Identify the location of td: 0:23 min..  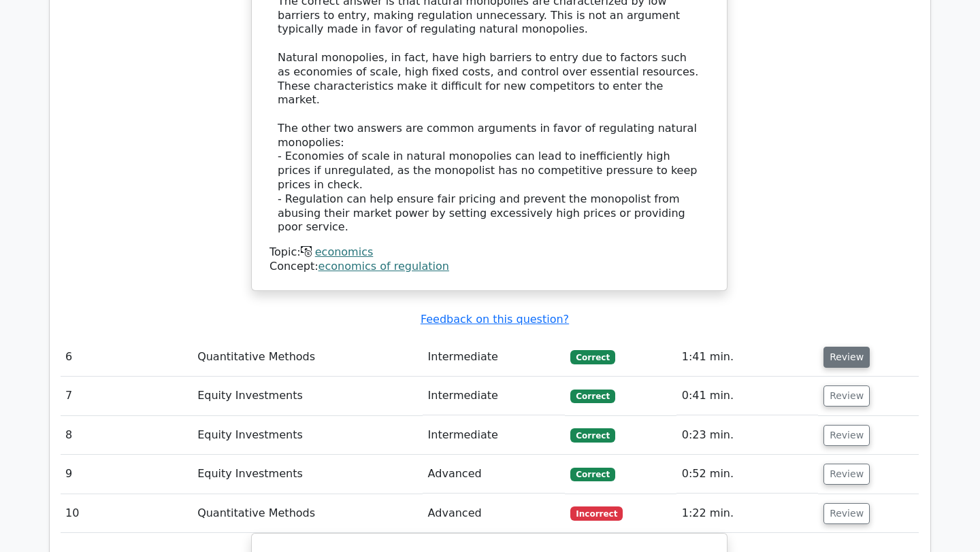
(747, 436).